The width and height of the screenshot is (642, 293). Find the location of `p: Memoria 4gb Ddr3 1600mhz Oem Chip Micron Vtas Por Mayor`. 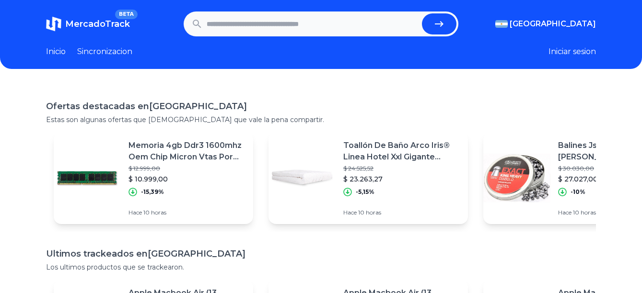

p: Memoria 4gb Ddr3 1600mhz Oem Chip Micron Vtas Por Mayor is located at coordinates (187, 151).